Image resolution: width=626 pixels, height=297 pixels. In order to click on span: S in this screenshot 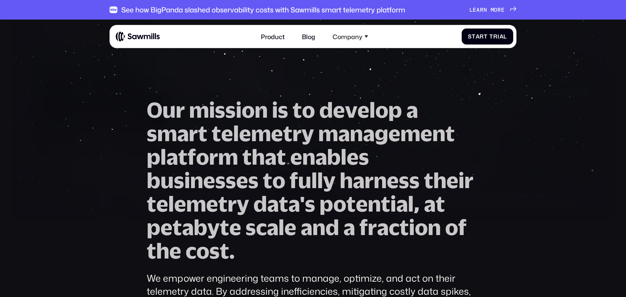, I will do `click(470, 37)`.